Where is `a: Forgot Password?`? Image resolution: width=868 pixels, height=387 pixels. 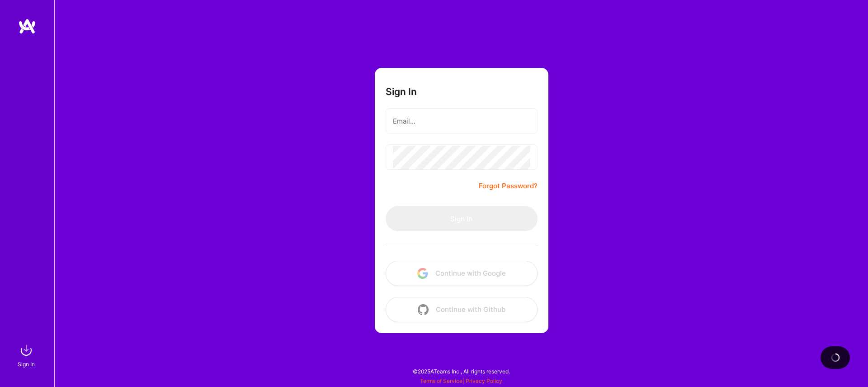 a: Forgot Password? is located at coordinates (508, 186).